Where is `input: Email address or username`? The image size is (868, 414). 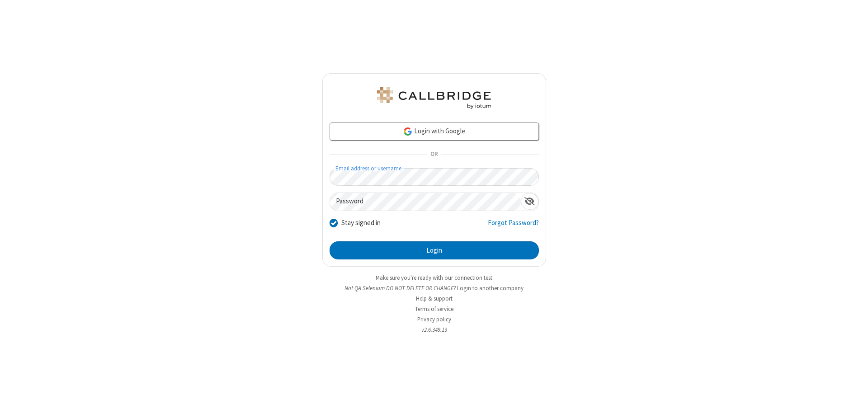 input: Email address or username is located at coordinates (434, 177).